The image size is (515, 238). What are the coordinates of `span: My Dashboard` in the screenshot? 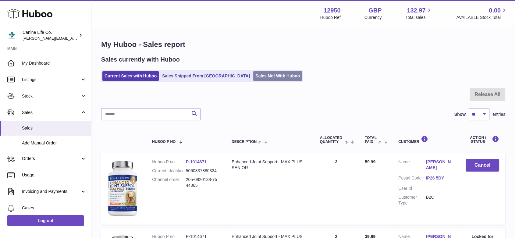 It's located at (54, 63).